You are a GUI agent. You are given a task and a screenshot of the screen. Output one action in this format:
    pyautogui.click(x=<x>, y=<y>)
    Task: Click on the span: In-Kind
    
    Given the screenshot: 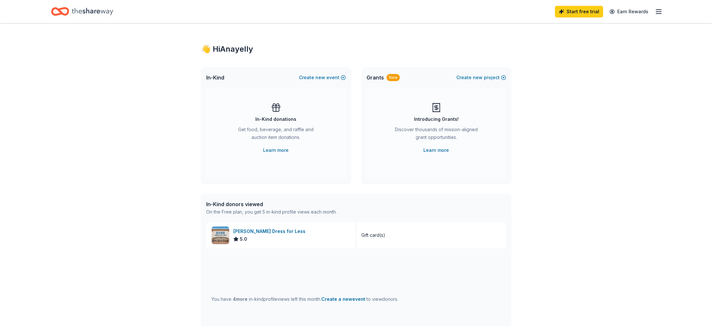 What is the action you would take?
    pyautogui.click(x=215, y=78)
    